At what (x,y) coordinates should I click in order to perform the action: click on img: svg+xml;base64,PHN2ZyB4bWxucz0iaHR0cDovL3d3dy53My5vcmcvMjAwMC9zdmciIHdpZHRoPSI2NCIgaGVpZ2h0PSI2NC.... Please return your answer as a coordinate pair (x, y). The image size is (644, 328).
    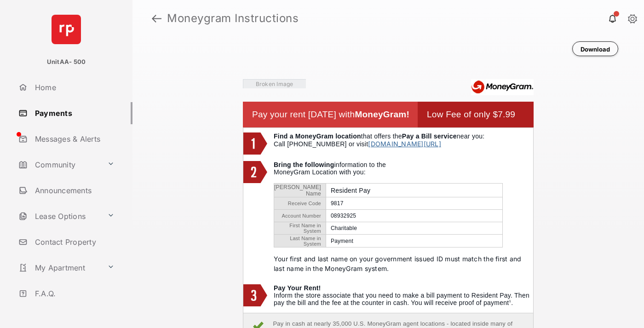
    Looking at the image, I should click on (67, 29).